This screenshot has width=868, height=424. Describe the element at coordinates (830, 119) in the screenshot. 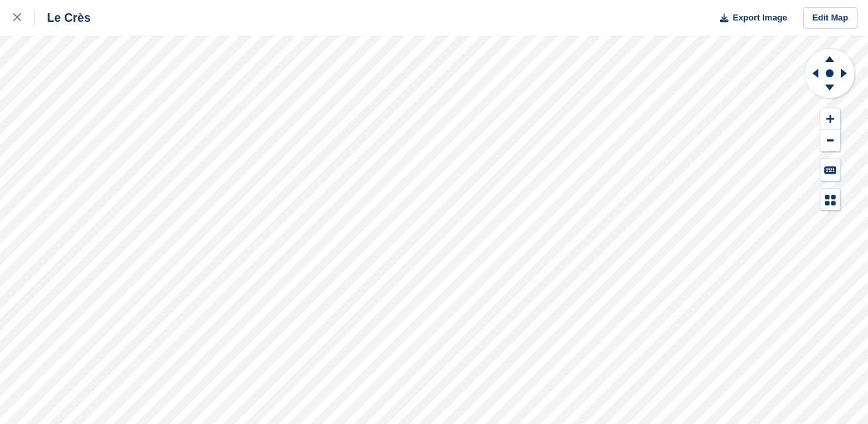

I see `button: Zoom In` at that location.